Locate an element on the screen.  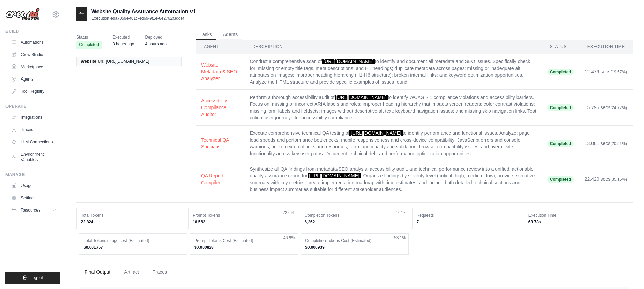
button: Agents is located at coordinates (230, 34).